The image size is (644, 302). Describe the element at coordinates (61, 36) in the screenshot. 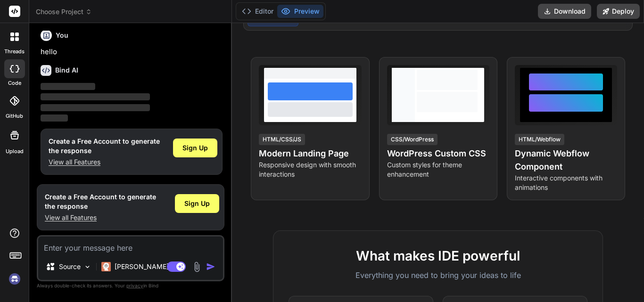

I see `h6: You` at that location.